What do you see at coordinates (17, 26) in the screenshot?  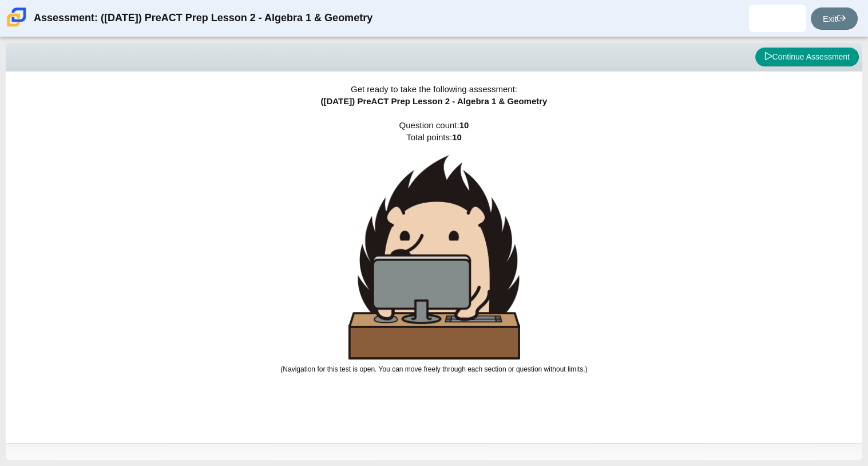 I see `a: Carmen School of Science & Technology` at bounding box center [17, 26].